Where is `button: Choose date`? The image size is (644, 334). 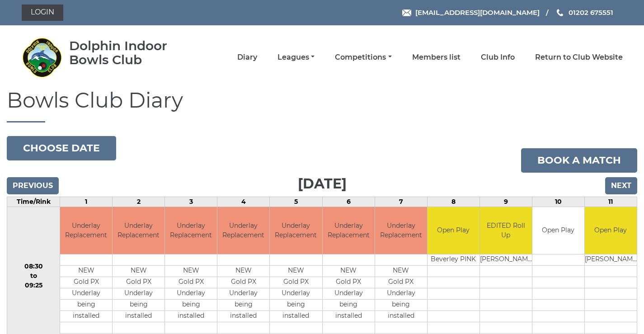
button: Choose date is located at coordinates (61, 148).